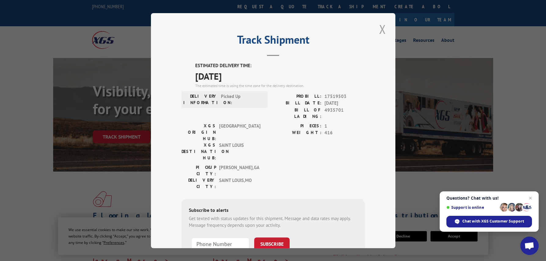 The image size is (546, 261). I want to click on button: SUBSCRIBE, so click(272, 244).